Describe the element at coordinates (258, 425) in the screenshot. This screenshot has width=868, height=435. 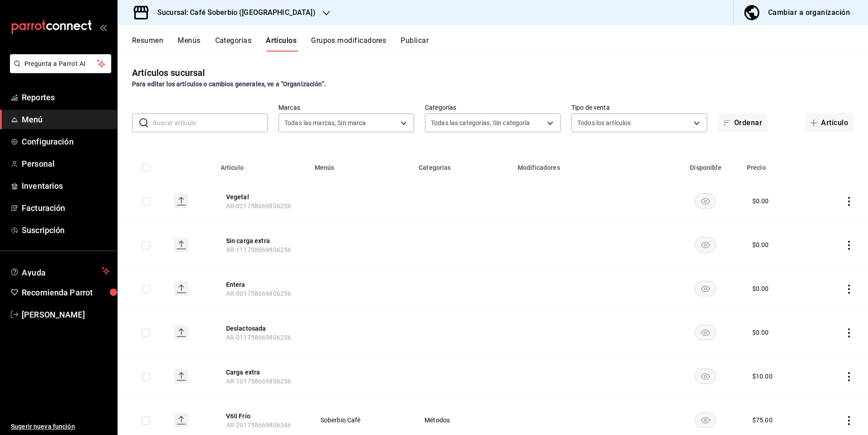
I see `span: AR-291758669806346` at that location.